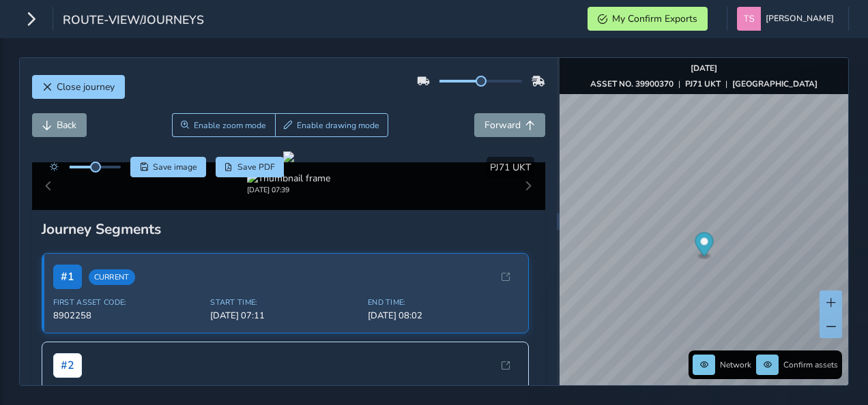 This screenshot has width=868, height=405. Describe the element at coordinates (133, 21) in the screenshot. I see `span: route-view/journeys` at that location.